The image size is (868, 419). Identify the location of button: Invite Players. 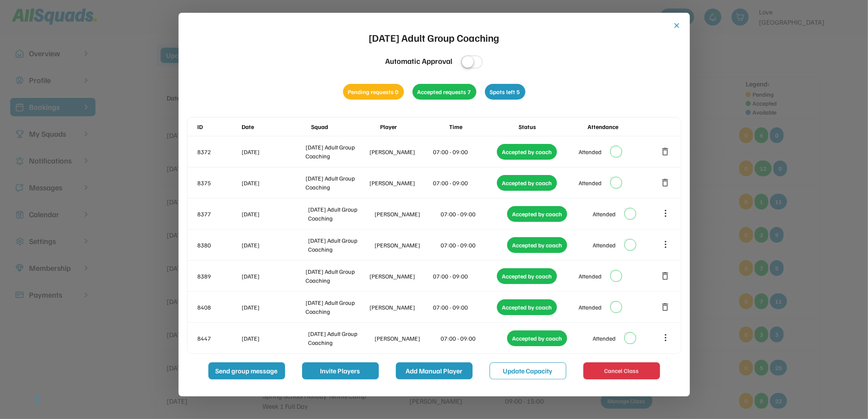
(340, 371).